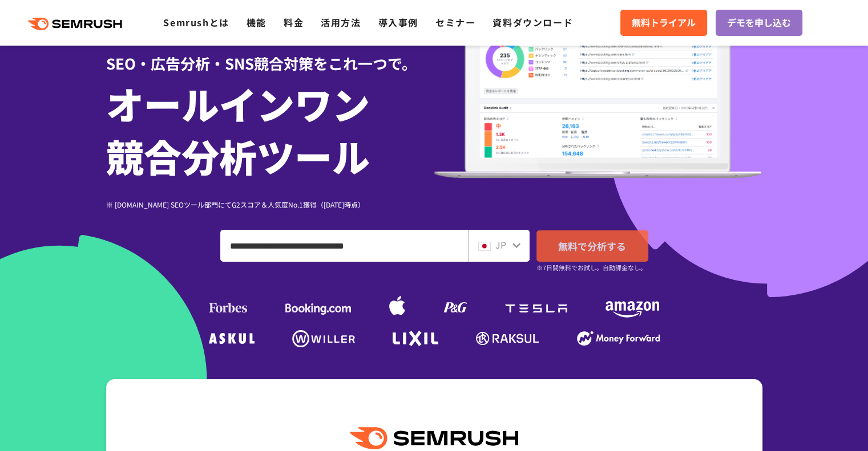 The height and width of the screenshot is (451, 868). I want to click on img: Semrush, so click(434, 438).